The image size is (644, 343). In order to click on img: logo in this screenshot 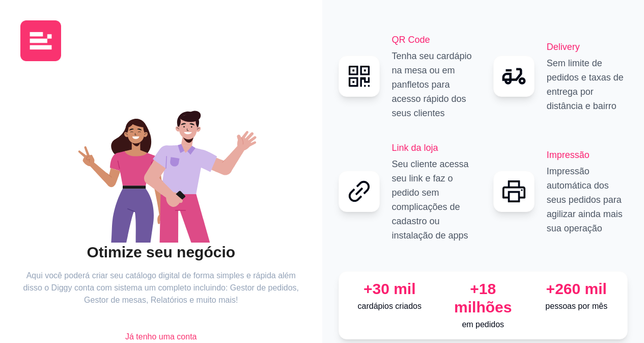, I will do `click(41, 41)`.